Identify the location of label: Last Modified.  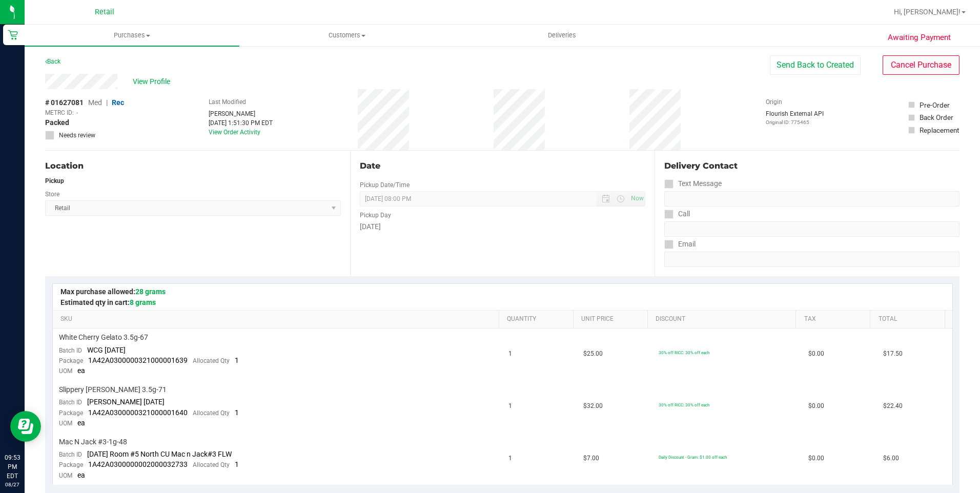
(227, 102).